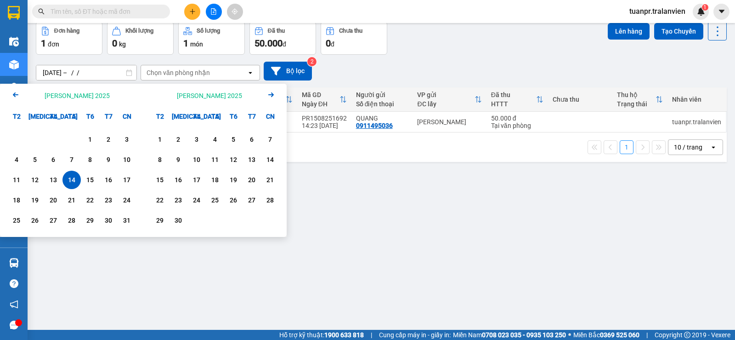  What do you see at coordinates (324, 118) in the screenshot?
I see `div: PR1508251692` at bounding box center [324, 118].